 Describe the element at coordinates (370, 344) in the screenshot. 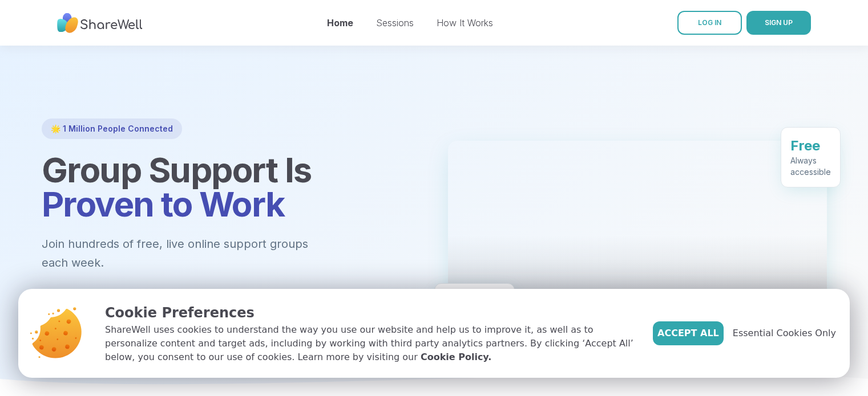

I see `p: ShareWell uses cookies to understand the way you use our website and help us to improve it, as we...` at that location.